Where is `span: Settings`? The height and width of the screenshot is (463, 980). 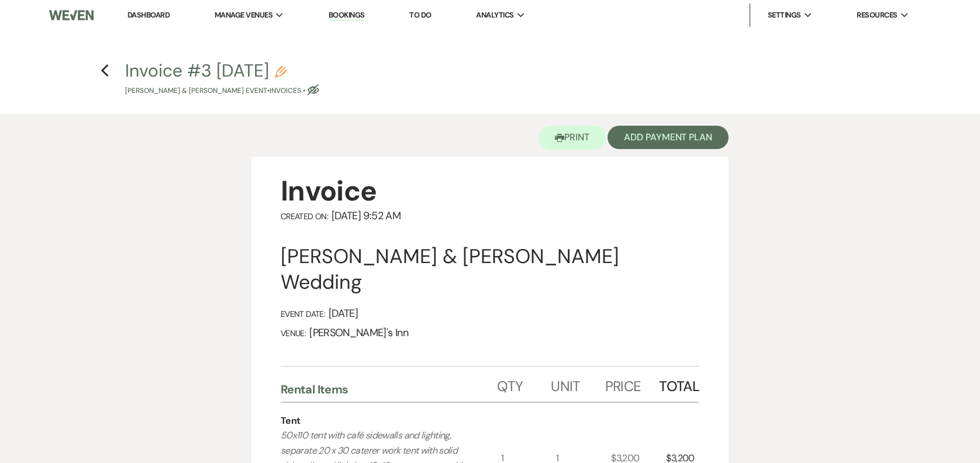
span: Settings is located at coordinates (784, 15).